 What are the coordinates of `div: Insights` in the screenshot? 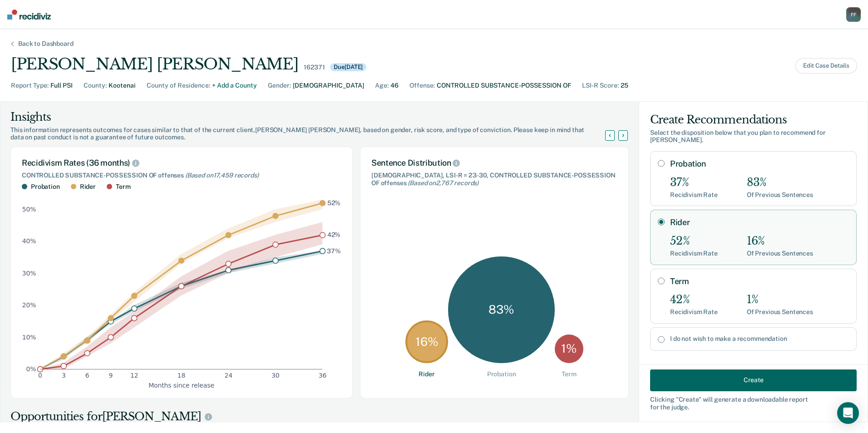 It's located at (314, 117).